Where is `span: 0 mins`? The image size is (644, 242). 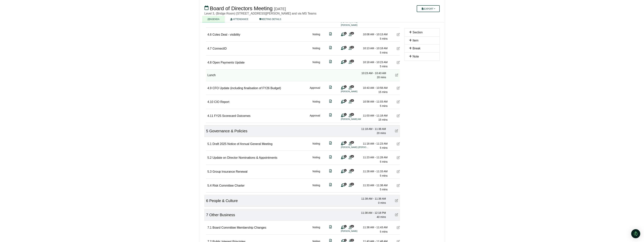 span: 0 mins is located at coordinates (382, 203).